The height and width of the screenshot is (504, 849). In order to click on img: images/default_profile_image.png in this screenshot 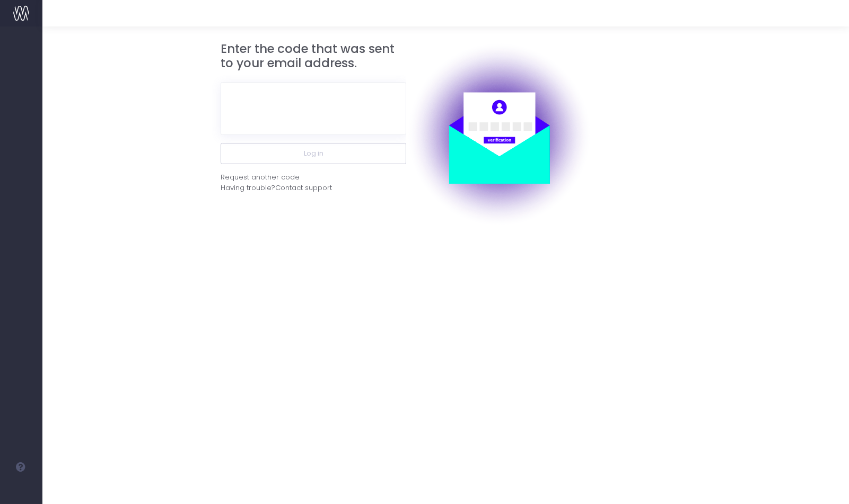, I will do `click(21, 491)`.